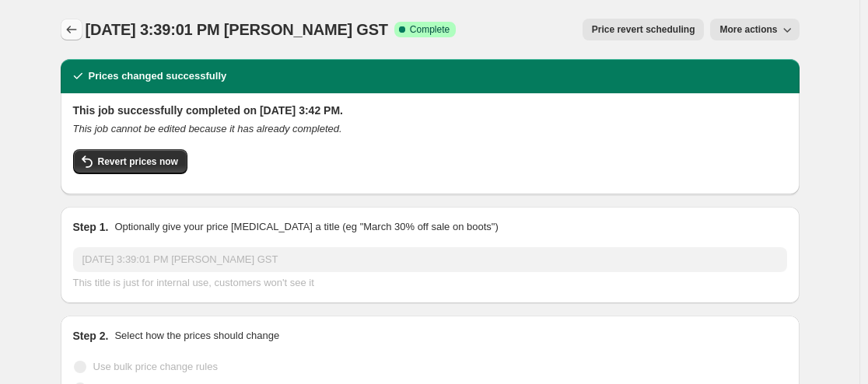 The image size is (868, 384). Describe the element at coordinates (755, 29) in the screenshot. I see `button: More actions` at that location.